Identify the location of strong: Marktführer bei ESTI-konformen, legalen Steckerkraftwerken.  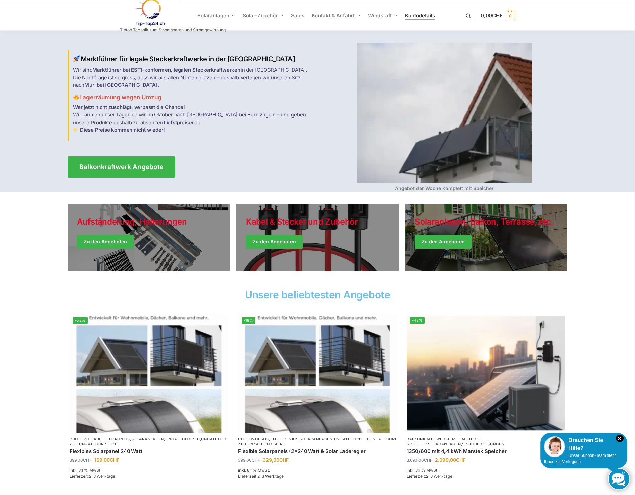
(166, 70).